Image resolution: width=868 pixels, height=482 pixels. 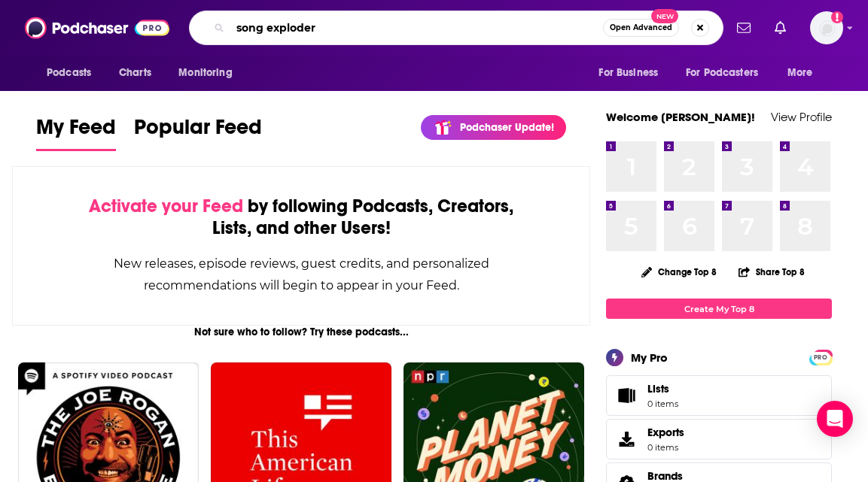 I want to click on div: by following Podcasts, Creators, Lists, and other Users!, so click(x=301, y=217).